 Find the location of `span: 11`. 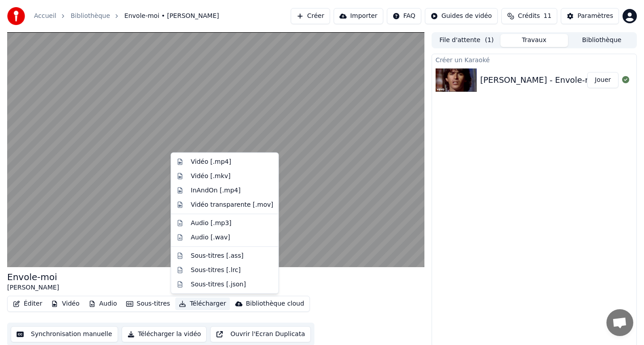

span: 11 is located at coordinates (548, 16).